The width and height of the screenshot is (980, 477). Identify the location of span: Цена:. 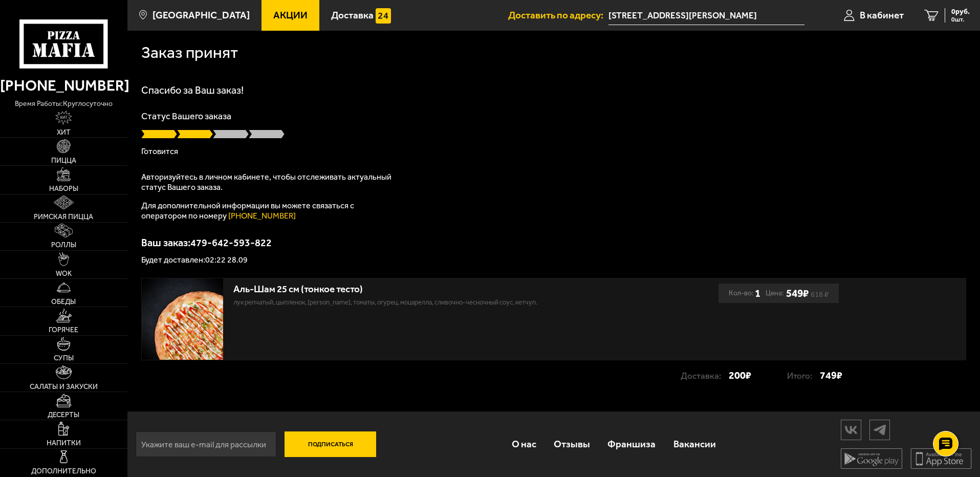
(775, 293).